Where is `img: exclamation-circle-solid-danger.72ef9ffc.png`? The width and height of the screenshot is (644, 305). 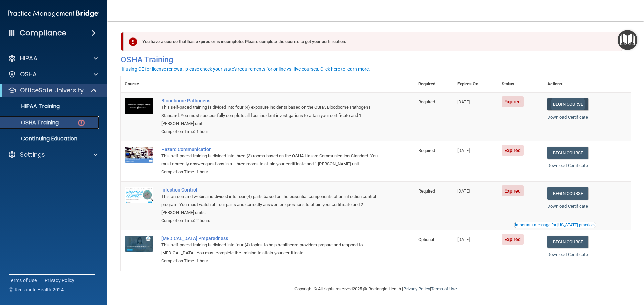
img: exclamation-circle-solid-danger.72ef9ffc.png is located at coordinates (133, 42).